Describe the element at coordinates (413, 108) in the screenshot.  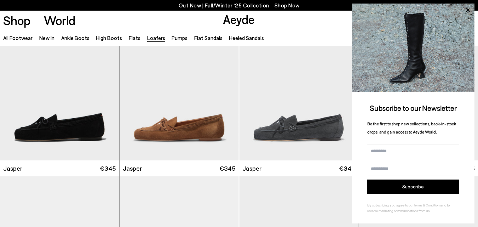
I see `span: Subscribe to our Newsletter` at that location.